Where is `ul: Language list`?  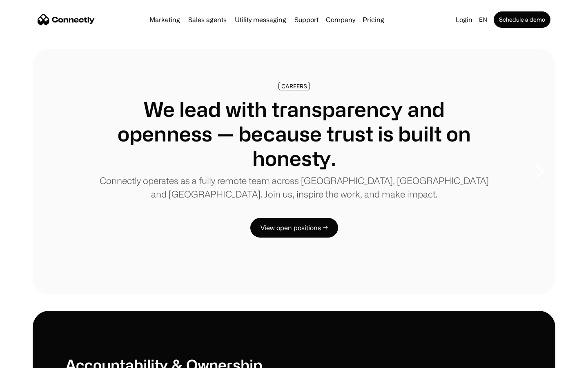
ul: Language list is located at coordinates (32, 359).